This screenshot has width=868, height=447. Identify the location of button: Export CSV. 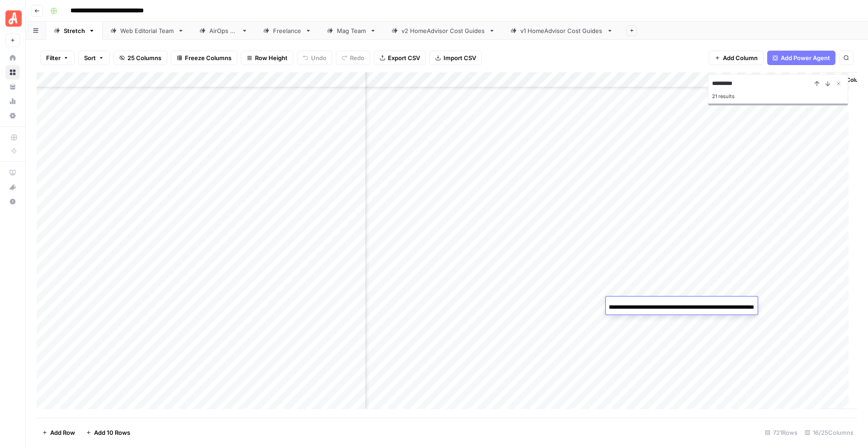
(400, 58).